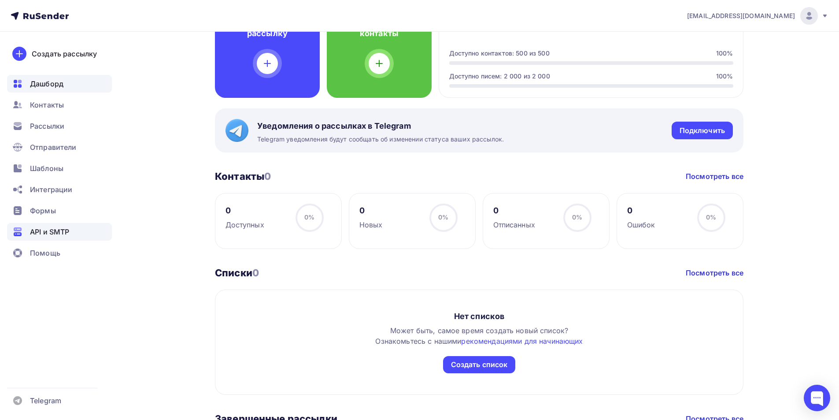  I want to click on div: Создать список, so click(479, 364).